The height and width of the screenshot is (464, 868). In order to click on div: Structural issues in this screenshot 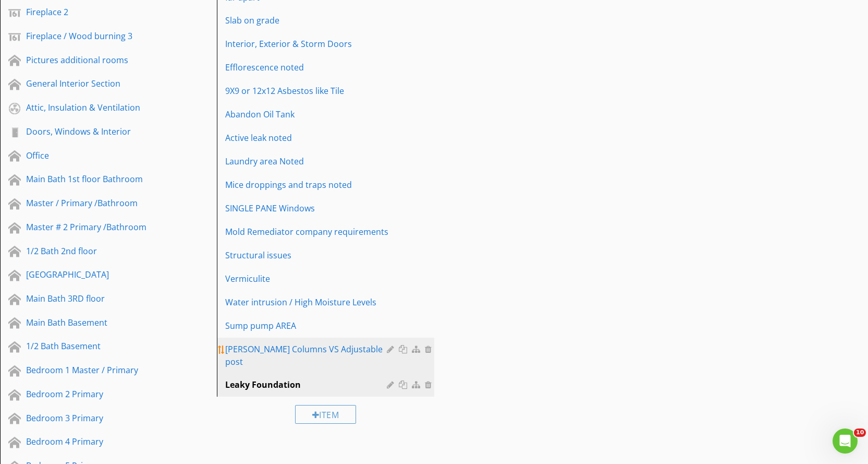, I will do `click(306, 255)`.